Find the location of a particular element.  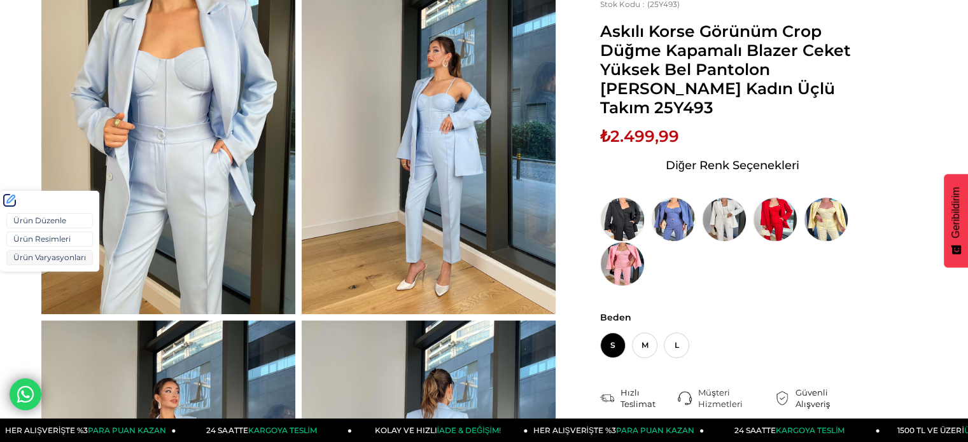

div: Güvenli Alışveriş is located at coordinates (830, 398).